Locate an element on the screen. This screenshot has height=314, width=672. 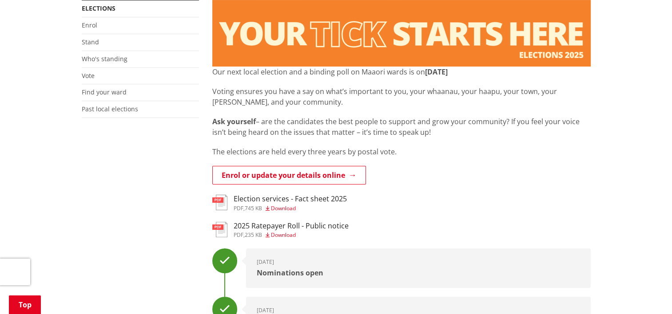
div: Done is located at coordinates (225, 261).